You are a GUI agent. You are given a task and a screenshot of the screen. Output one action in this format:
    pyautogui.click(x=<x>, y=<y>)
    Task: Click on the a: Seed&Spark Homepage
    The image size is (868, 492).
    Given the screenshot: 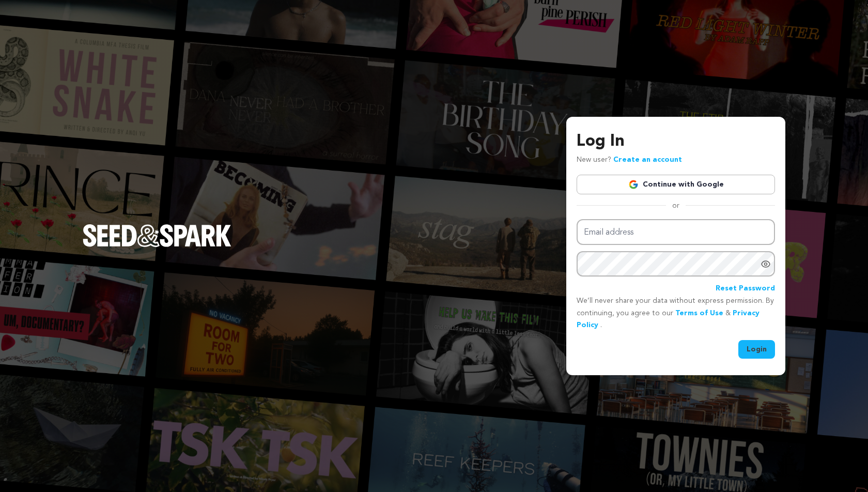 What is the action you would take?
    pyautogui.click(x=157, y=246)
    